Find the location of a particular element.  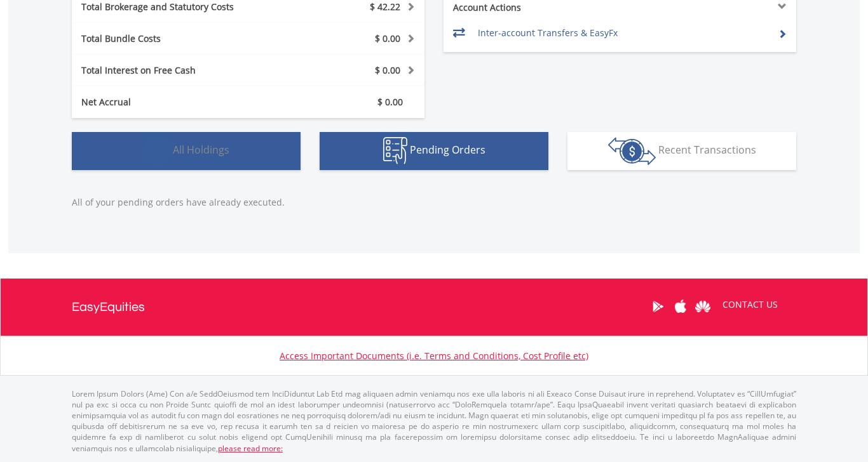

p: Lorem Ipsum Dolors (Ame) Con a/e SeddOeiusmod tem InciDiduntut Lab Etd mag aliquaen admin veniamq... is located at coordinates (434, 421).